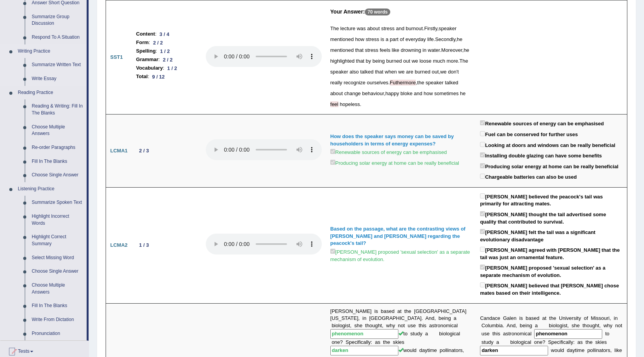 This screenshot has height=357, width=644. I want to click on a: Reading Practice, so click(50, 93).